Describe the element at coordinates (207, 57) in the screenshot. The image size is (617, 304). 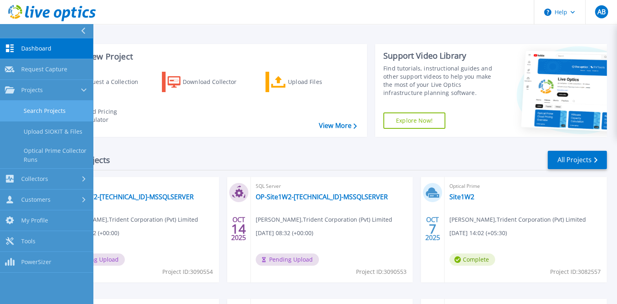
I see `h3: Start a New Project` at that location.